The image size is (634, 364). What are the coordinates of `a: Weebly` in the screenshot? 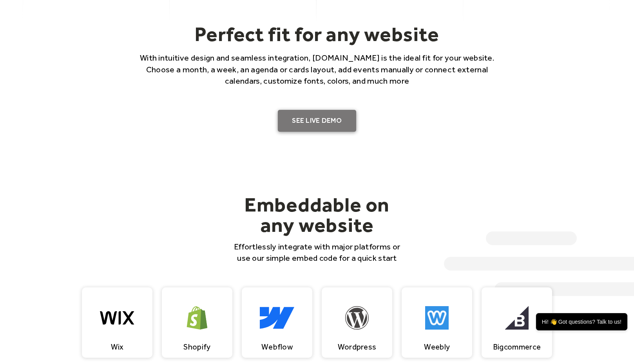 It's located at (437, 323).